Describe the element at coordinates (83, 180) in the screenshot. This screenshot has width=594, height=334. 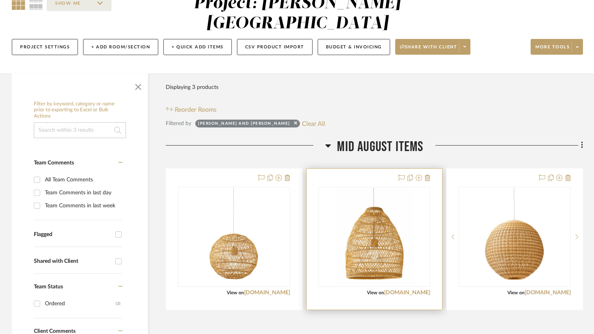
I see `div: All Team Comments` at that location.